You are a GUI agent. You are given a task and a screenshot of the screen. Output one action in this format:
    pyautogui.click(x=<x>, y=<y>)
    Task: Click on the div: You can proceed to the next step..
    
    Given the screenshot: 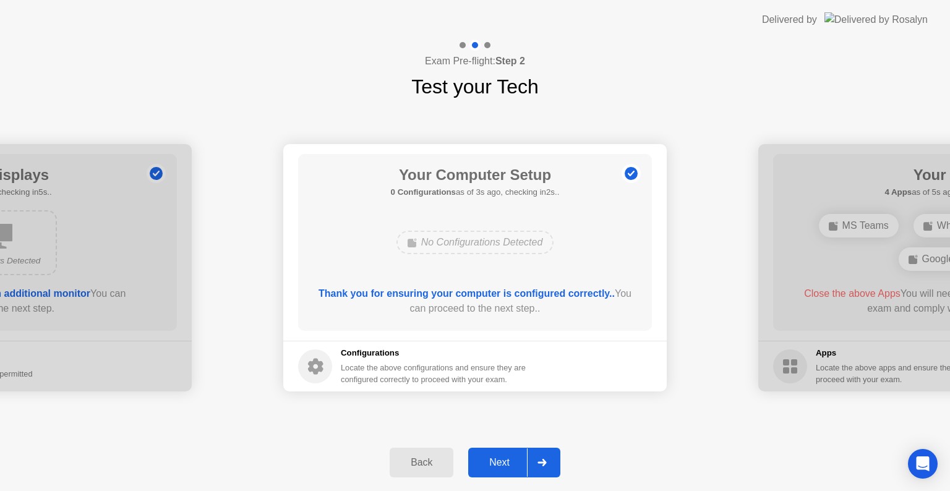 What is the action you would take?
    pyautogui.click(x=475, y=301)
    